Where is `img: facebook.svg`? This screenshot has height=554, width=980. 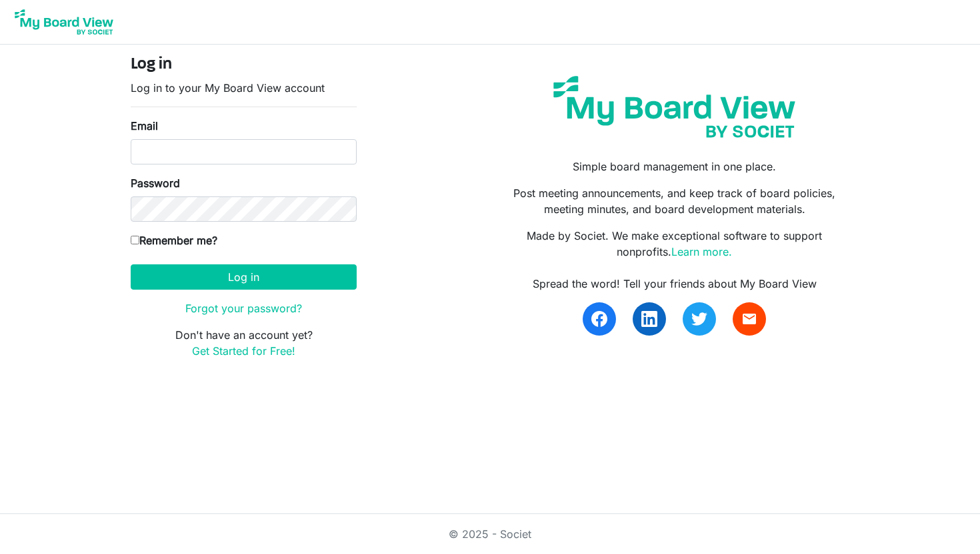 img: facebook.svg is located at coordinates (599, 319).